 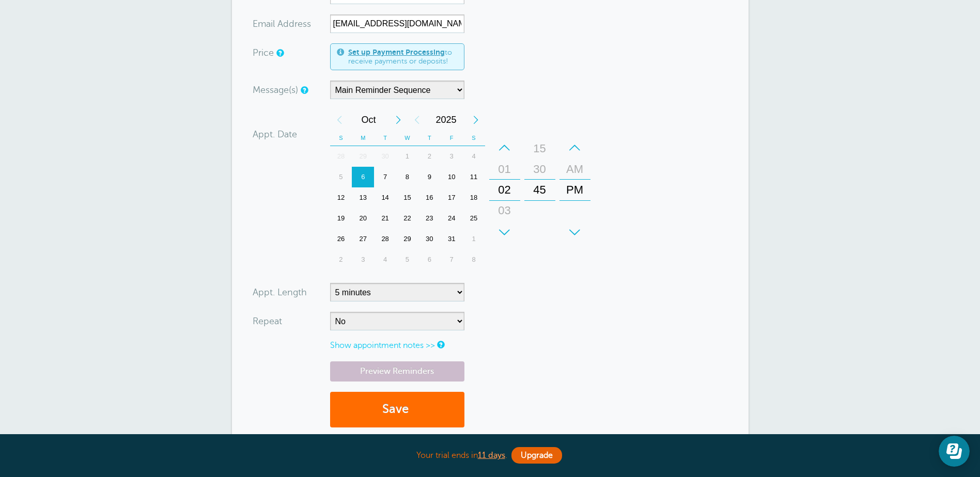 I want to click on a: An optional price for the appointment. If you set a price, you can include a payment link in your..., so click(x=279, y=53).